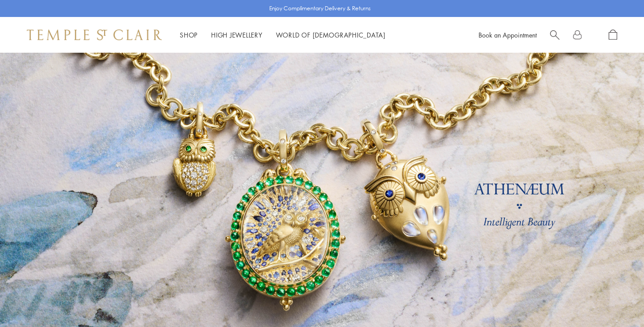 The image size is (644, 327). Describe the element at coordinates (236, 35) in the screenshot. I see `a: High JewelleryHigh Jewellery` at that location.